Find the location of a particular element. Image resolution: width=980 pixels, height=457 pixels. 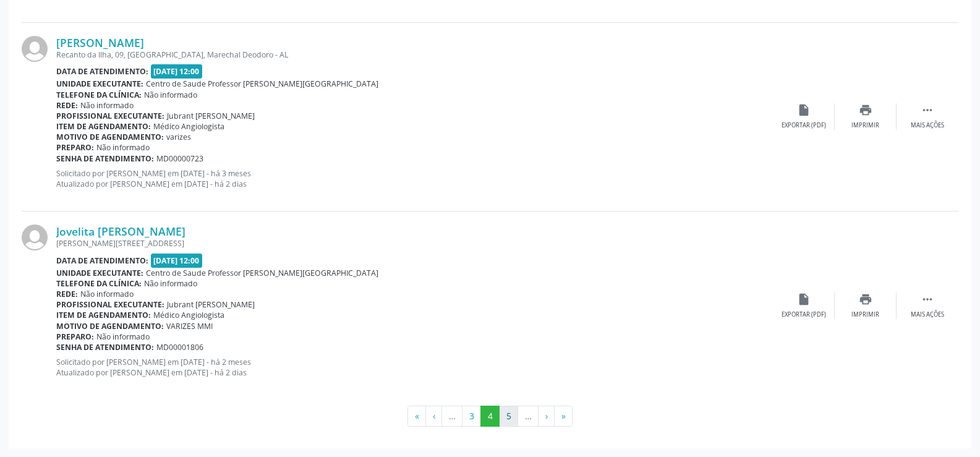

button: Go to page 4 is located at coordinates (490, 416).